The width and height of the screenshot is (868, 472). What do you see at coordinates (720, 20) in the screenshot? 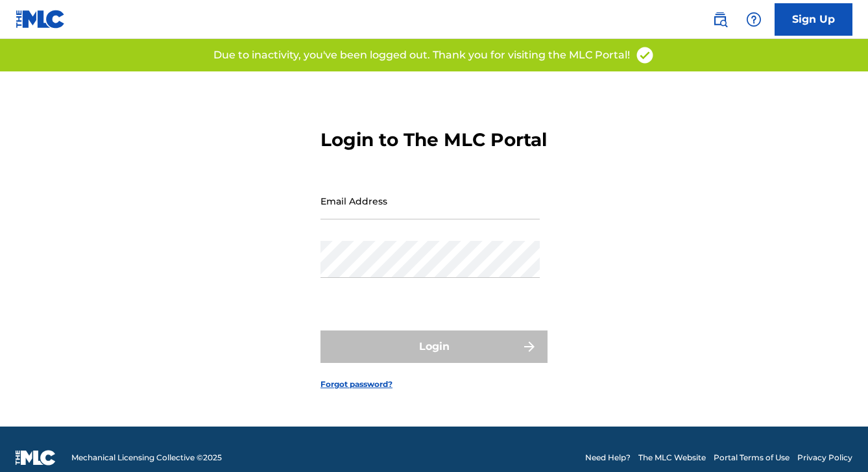
I see `a: Public Search` at bounding box center [720, 20].